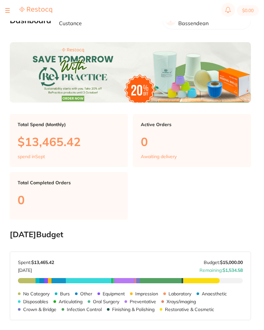 The width and height of the screenshot is (264, 330). I want to click on strong: $1,534.58, so click(233, 270).